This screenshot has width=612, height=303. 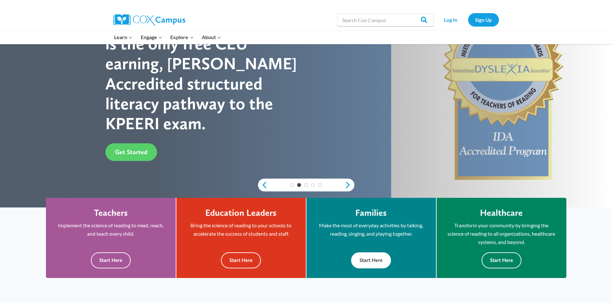 What do you see at coordinates (501, 238) in the screenshot?
I see `a: Healthcare Transform your community by bringing the science of reading to all organizations, heal...` at bounding box center [501, 238].